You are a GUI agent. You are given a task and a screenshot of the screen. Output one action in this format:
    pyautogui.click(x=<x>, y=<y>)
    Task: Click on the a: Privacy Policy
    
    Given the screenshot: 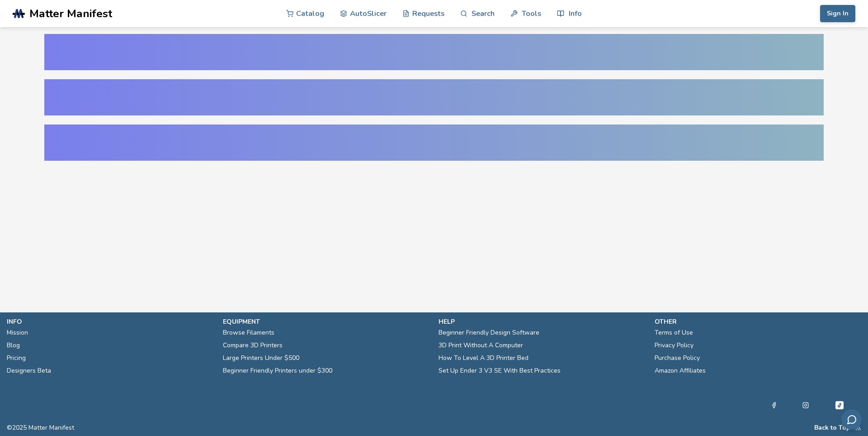 What is the action you would take?
    pyautogui.click(x=674, y=345)
    